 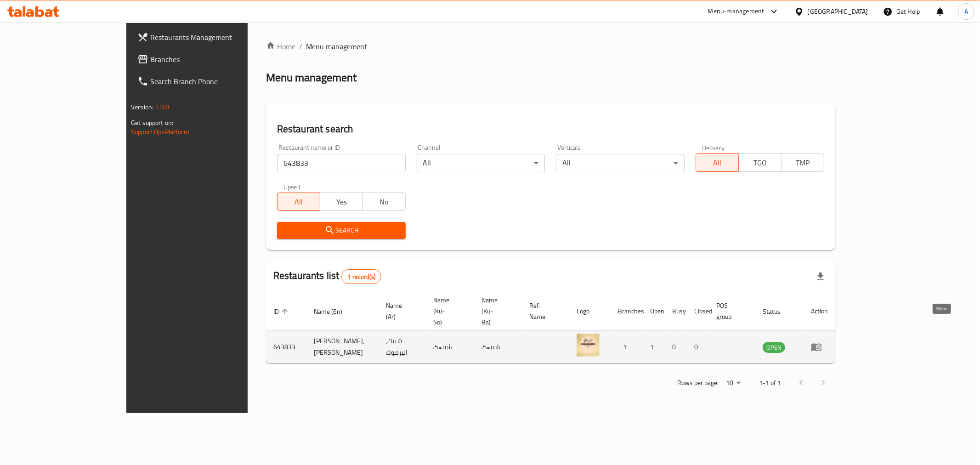 I want to click on span: Search Branch Phone, so click(x=216, y=81).